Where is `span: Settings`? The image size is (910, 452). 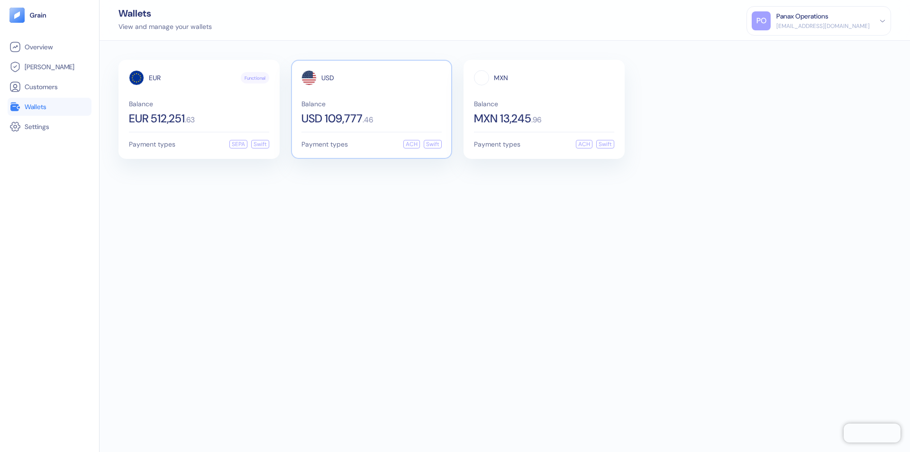
span: Settings is located at coordinates (37, 127).